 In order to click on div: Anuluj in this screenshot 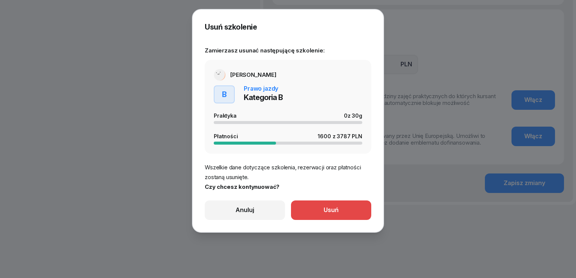, I will do `click(245, 210)`.